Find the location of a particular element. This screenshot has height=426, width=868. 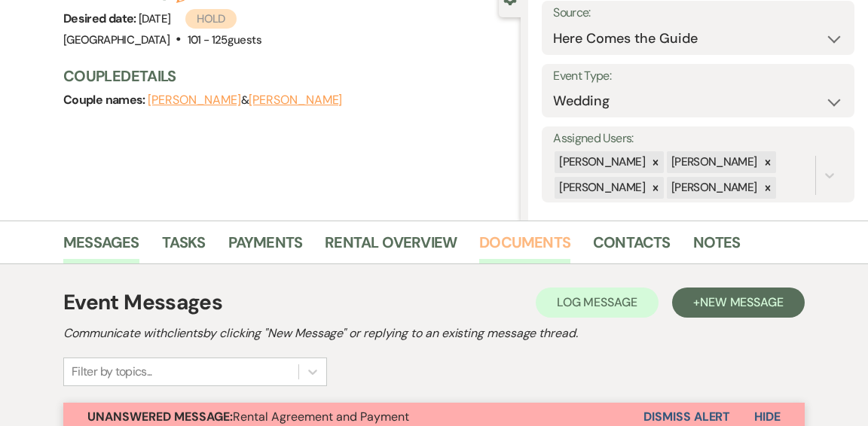

span: Rental Agreement and Payment is located at coordinates (248, 416).